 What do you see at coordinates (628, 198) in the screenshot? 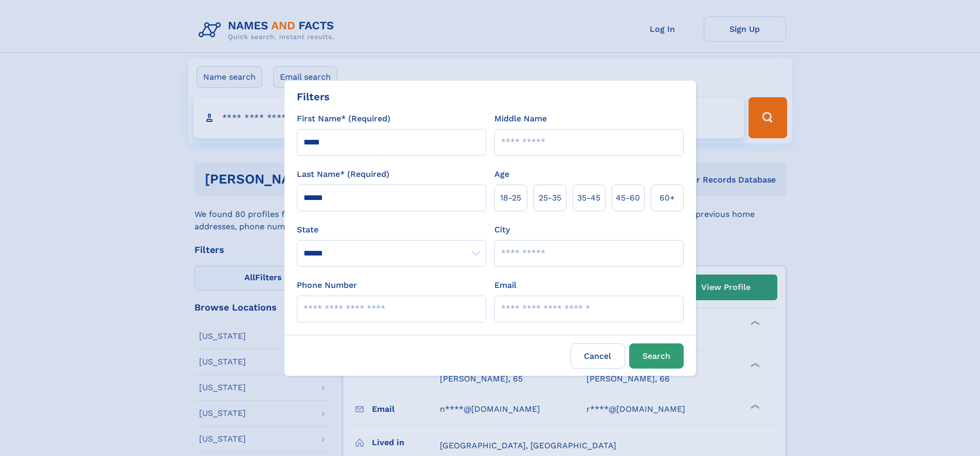
I see `span: 45‑60` at bounding box center [628, 198].